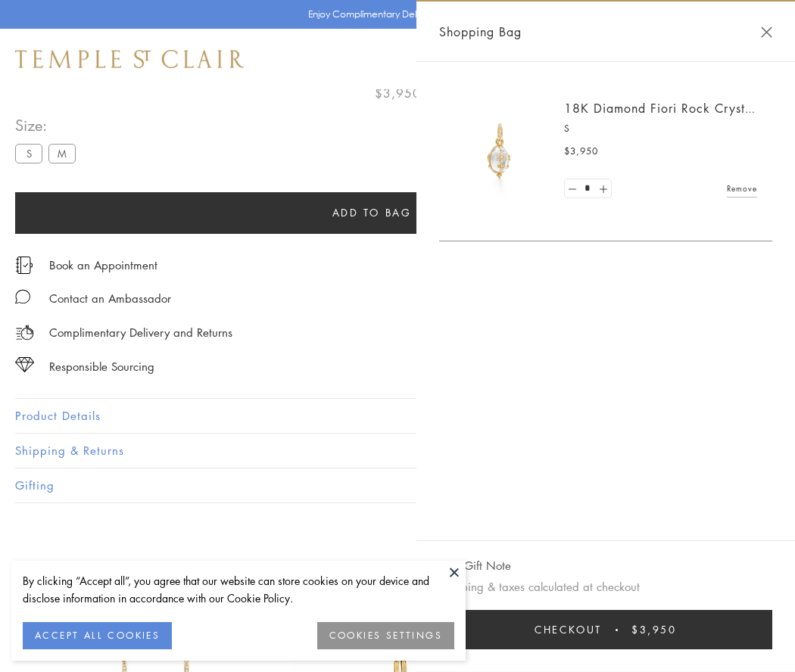 This screenshot has width=795, height=672. Describe the element at coordinates (110, 298) in the screenshot. I see `div: Contact an Ambassador` at that location.